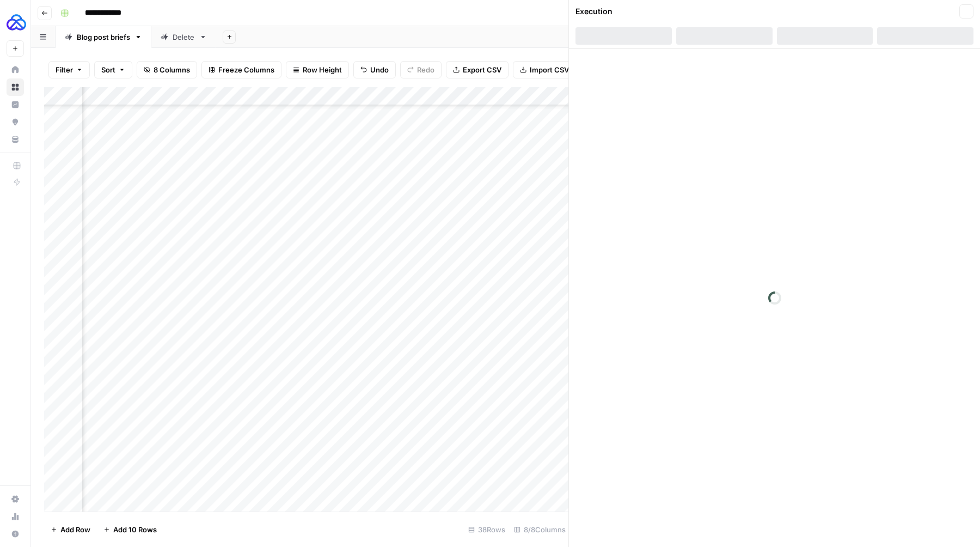 This screenshot has width=980, height=547. I want to click on a: Delete, so click(184, 37).